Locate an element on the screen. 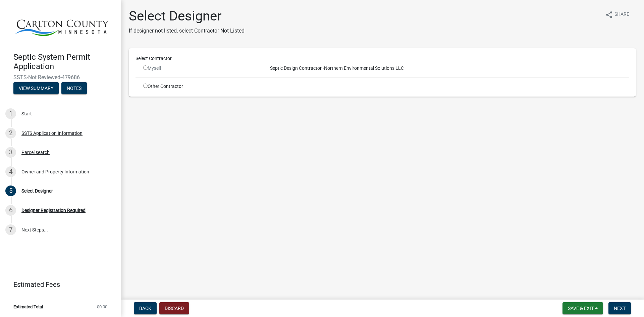  button: Notes is located at coordinates (74, 88).